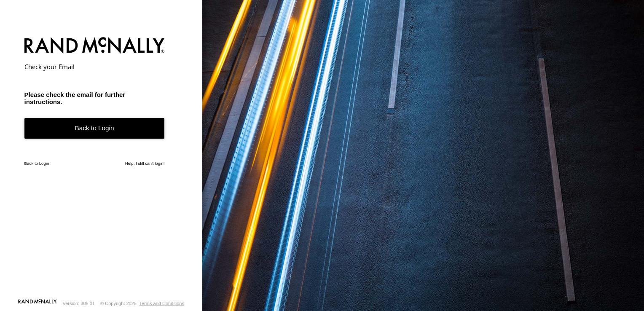 The image size is (644, 311). I want to click on div: Version: 308.01, so click(79, 303).